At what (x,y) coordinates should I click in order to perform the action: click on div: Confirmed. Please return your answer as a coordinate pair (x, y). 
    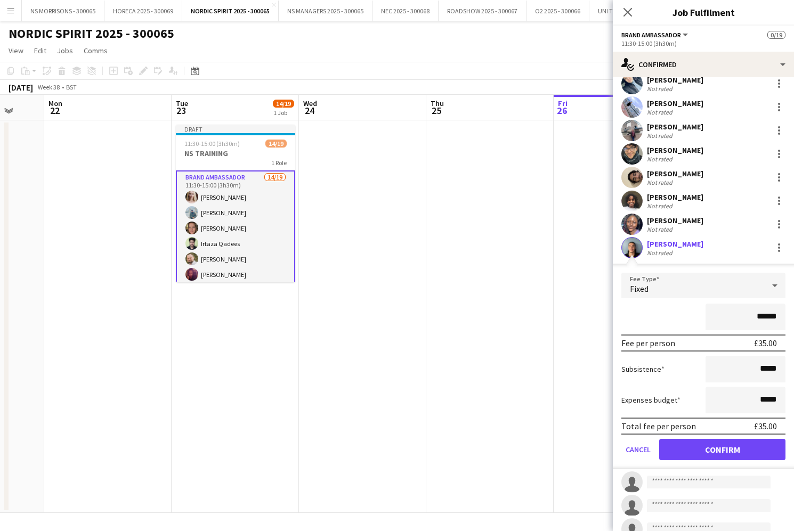
    Looking at the image, I should click on (703, 64).